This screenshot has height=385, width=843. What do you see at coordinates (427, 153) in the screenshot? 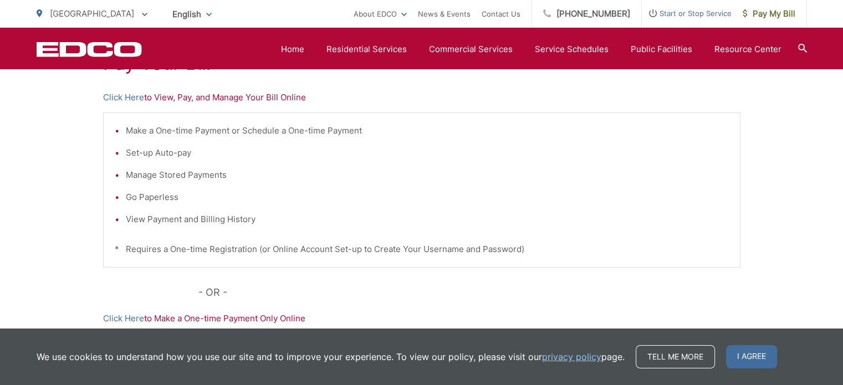
I see `li: Set-up Auto-pay` at bounding box center [427, 153].